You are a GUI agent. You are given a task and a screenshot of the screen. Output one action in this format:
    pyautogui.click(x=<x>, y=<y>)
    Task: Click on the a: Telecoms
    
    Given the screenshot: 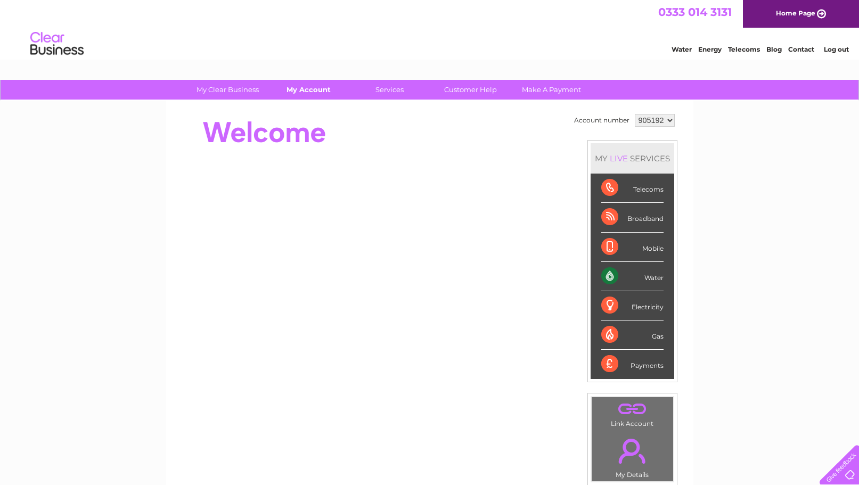 What is the action you would take?
    pyautogui.click(x=744, y=49)
    